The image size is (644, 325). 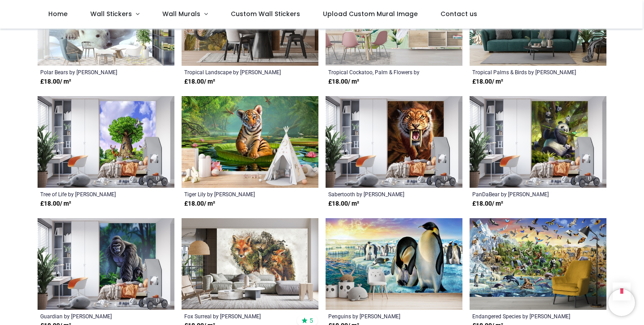 What do you see at coordinates (106, 264) in the screenshot?
I see `img: Guardian Wall Mural by Jerry Lofaro` at bounding box center [106, 264].